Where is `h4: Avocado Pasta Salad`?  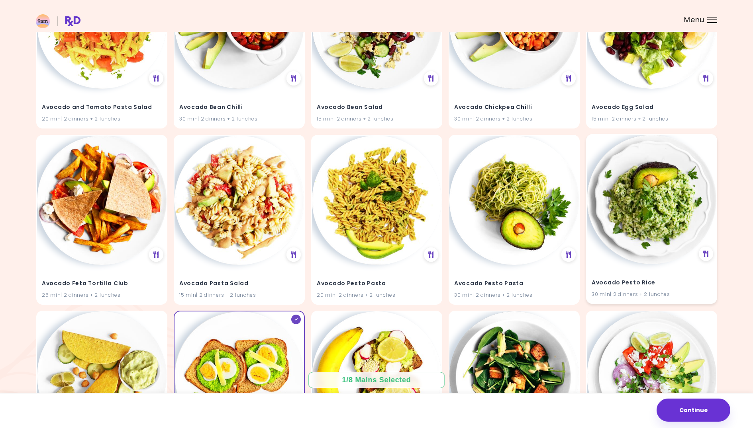
h4: Avocado Pasta Salad is located at coordinates (239, 284).